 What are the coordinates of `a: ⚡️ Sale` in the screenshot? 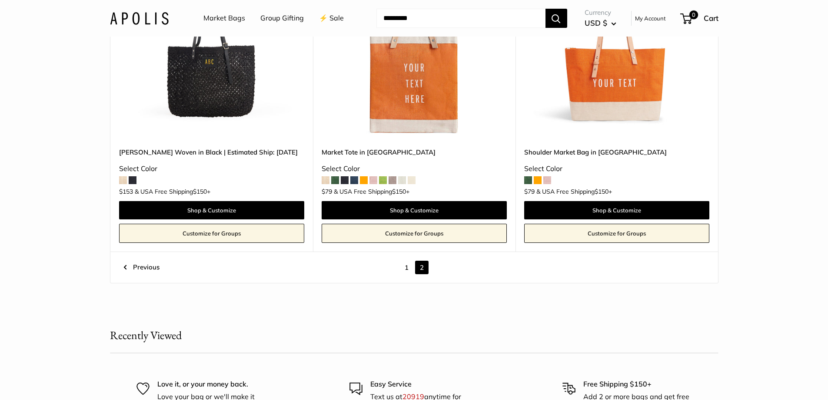 It's located at (331, 18).